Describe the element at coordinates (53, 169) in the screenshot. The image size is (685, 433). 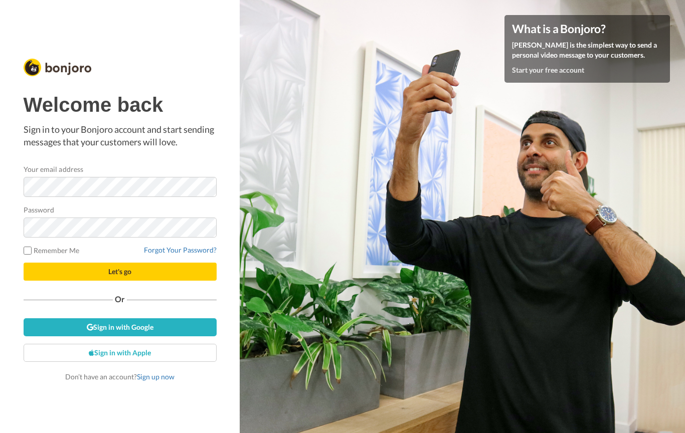
I see `label: Your email address` at that location.